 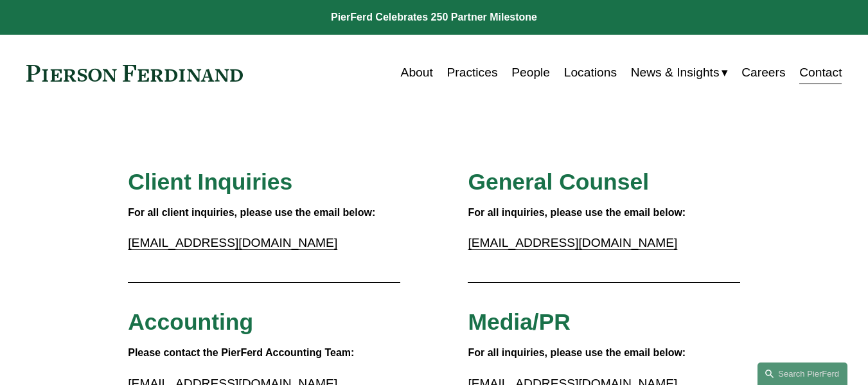 What do you see at coordinates (251, 212) in the screenshot?
I see `strong: For all client inquiries, please use the email below:` at bounding box center [251, 212].